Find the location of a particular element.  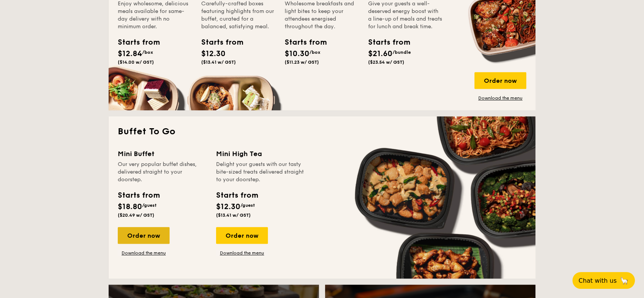

button: Chat with us🦙 is located at coordinates (603, 281).